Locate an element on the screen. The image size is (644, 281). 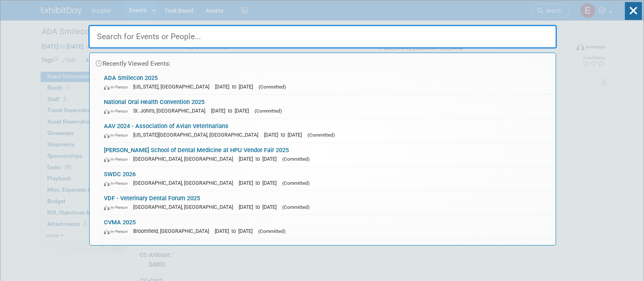
input: Search for Events or People... is located at coordinates (323, 37).